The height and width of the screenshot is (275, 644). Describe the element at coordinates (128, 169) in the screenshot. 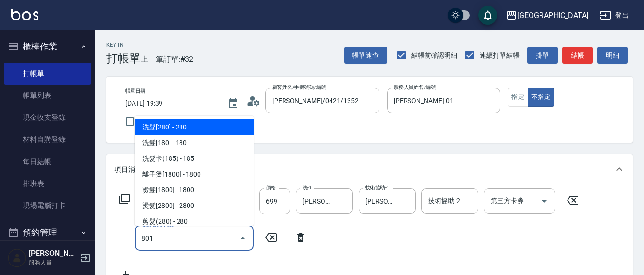

I see `p: 項目消費` at that location.